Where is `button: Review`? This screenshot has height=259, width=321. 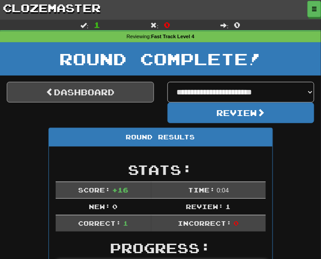
button: Review is located at coordinates (241, 113).